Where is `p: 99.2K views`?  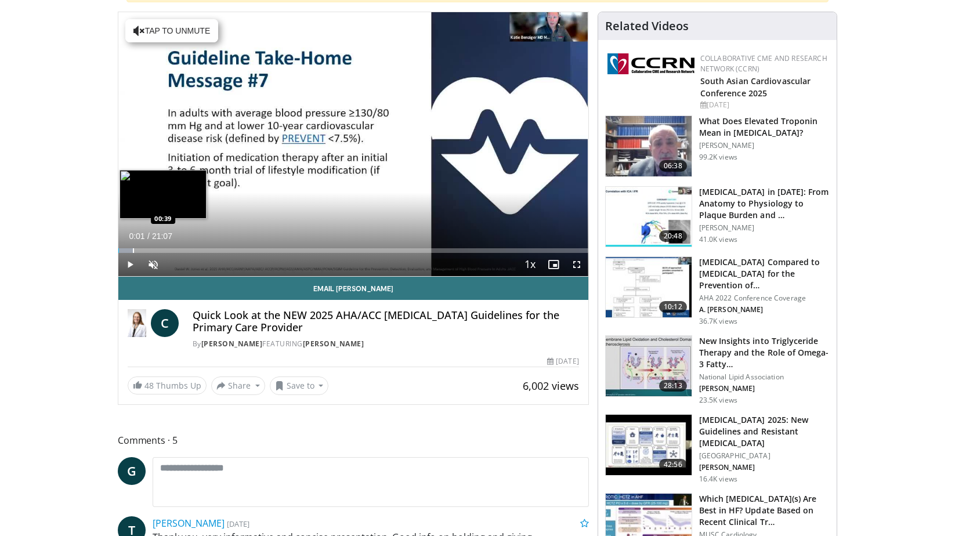 p: 99.2K views is located at coordinates (719, 157).